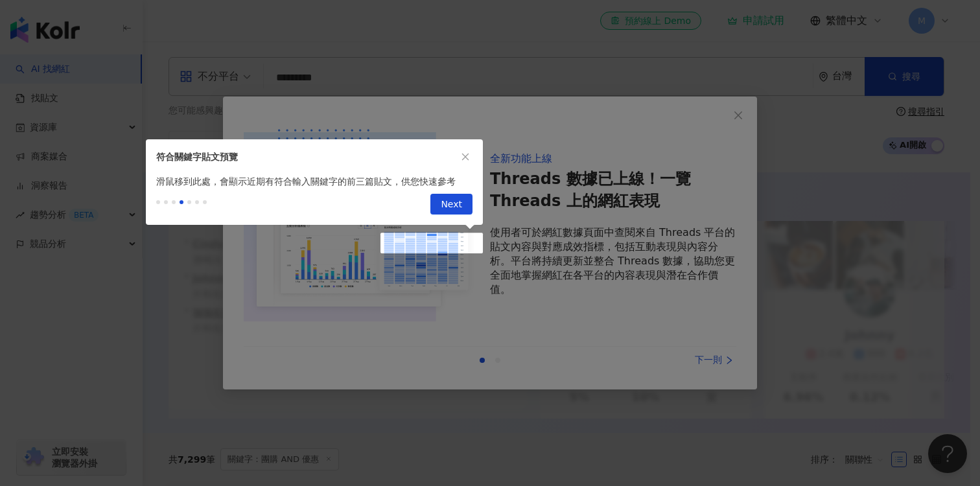  What do you see at coordinates (307, 157) in the screenshot?
I see `div: 符合關鍵字貼文預覽` at bounding box center [307, 157].